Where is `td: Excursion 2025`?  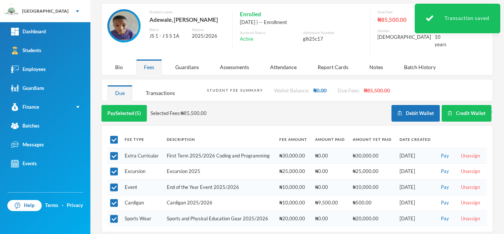
td: Excursion 2025 is located at coordinates (219, 171).